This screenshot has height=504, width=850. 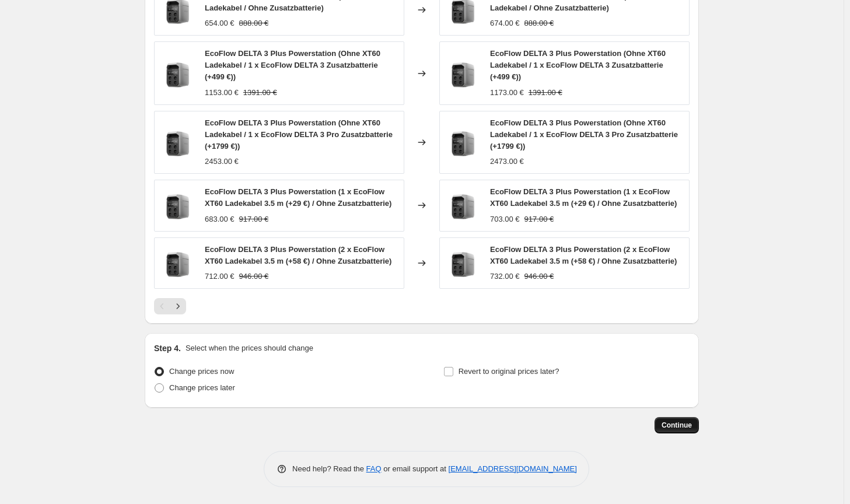 What do you see at coordinates (220, 23) in the screenshot?
I see `div: 654.00 €` at bounding box center [220, 23].